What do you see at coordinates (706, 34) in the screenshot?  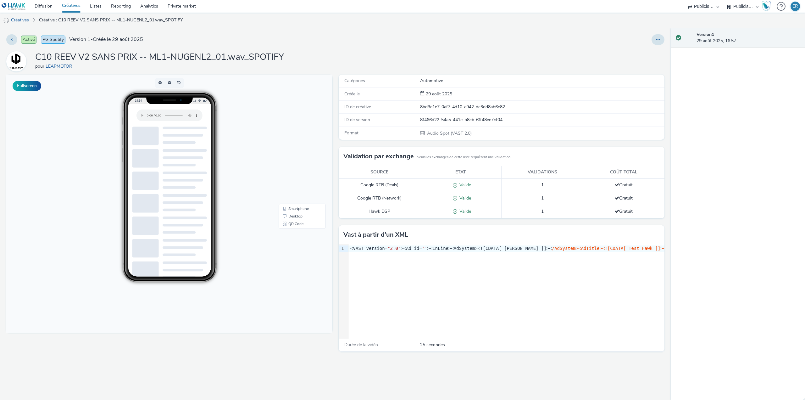 I see `strong: Version 1` at bounding box center [706, 34].